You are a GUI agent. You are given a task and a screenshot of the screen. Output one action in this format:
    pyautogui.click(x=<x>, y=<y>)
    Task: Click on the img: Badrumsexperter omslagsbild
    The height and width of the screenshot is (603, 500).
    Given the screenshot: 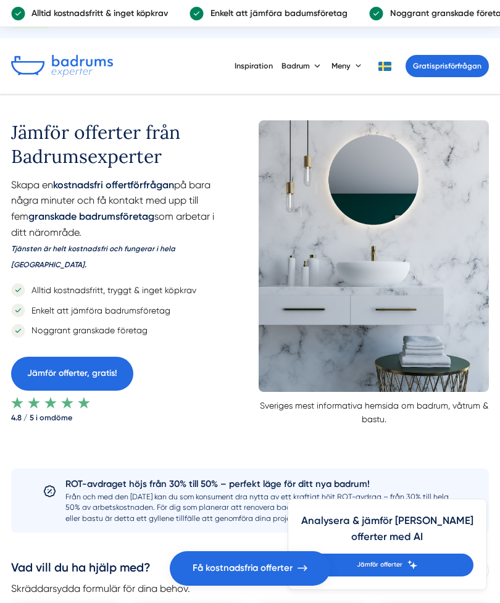 What is the action you would take?
    pyautogui.click(x=373, y=256)
    